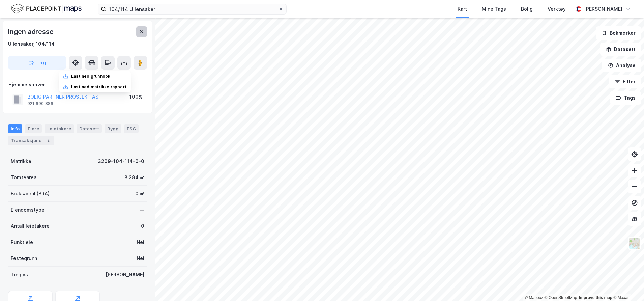  Describe the element at coordinates (192, 9) in the screenshot. I see `input: Søk på adresse, matrikkel, gårdeiere, leietakere eller personer` at that location.